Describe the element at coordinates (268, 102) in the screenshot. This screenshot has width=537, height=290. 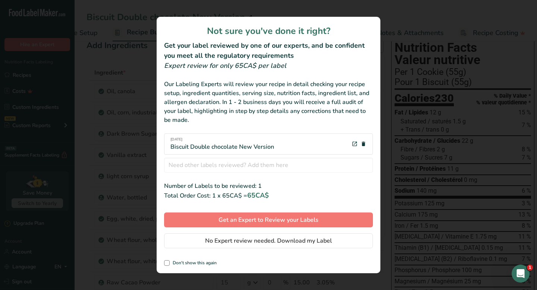
I see `div: Our Labeling Experts will review your recipe in detail checking your recipe setup, ingredient qua...` at that location.